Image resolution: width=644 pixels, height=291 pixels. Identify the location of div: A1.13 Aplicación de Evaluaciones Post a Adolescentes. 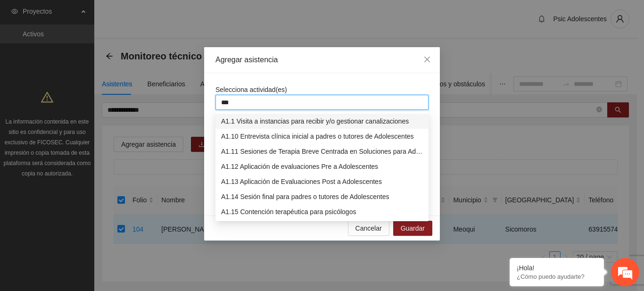
(322, 182).